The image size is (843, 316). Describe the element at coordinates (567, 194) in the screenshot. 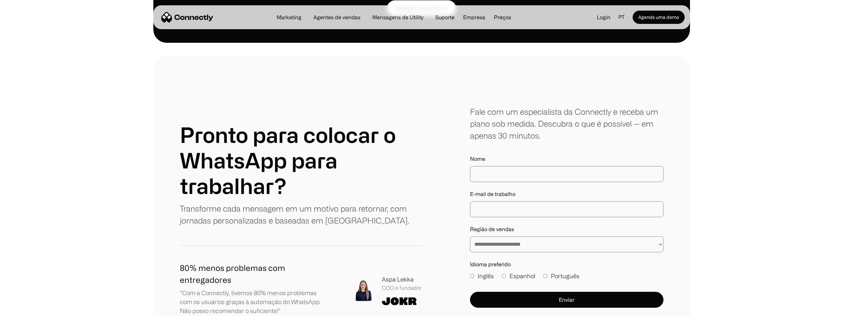

I see `label: E-mail de trabalho` at that location.